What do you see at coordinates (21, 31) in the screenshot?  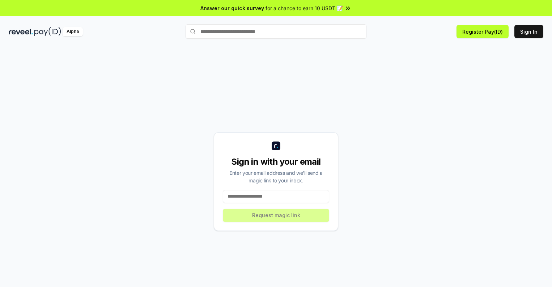 I see `img: reveel_dark` at bounding box center [21, 31].